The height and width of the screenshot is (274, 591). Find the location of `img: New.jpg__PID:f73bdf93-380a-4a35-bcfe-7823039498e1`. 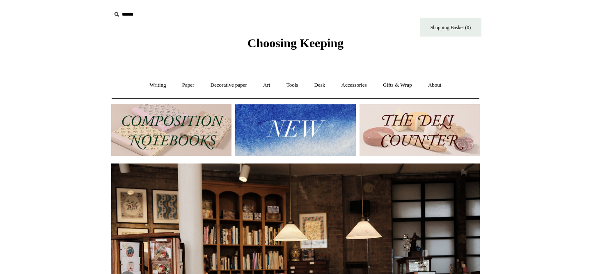

img: New.jpg__PID:f73bdf93-380a-4a35-bcfe-7823039498e1 is located at coordinates (295, 130).